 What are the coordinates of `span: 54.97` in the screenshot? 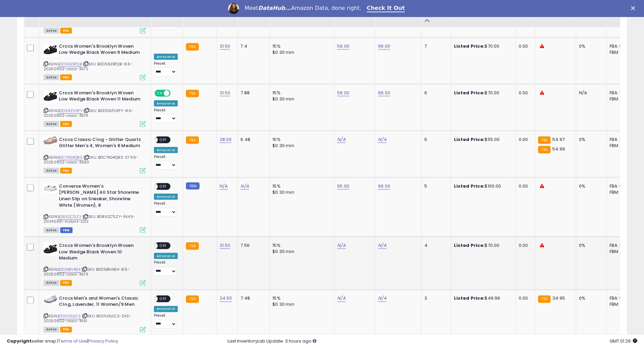 It's located at (558, 139).